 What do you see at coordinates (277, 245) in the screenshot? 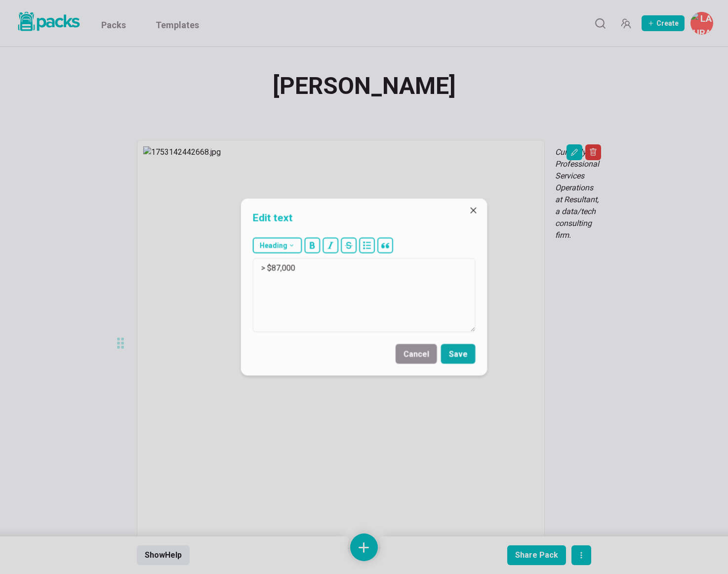
I see `button: Heading` at bounding box center [277, 245].